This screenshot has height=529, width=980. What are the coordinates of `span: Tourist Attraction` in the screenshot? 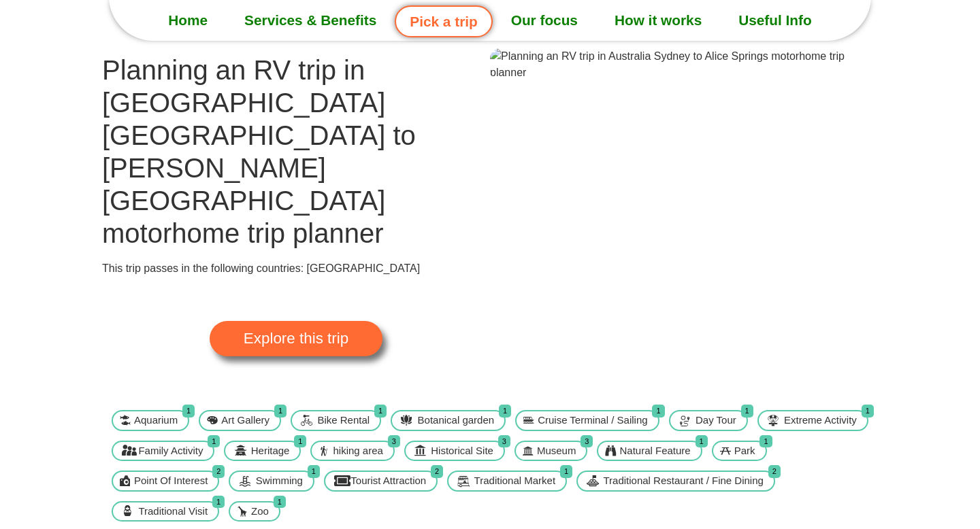 It's located at (388, 481).